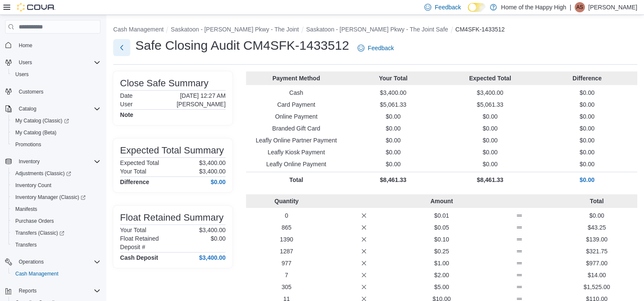 Image resolution: width=644 pixels, height=301 pixels. Describe the element at coordinates (34, 221) in the screenshot. I see `span: Purchase Orders` at that location.